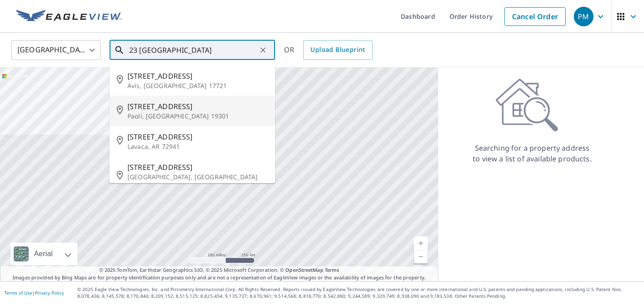  What do you see at coordinates (338, 50) in the screenshot?
I see `a: Upload Blueprint` at bounding box center [338, 50].